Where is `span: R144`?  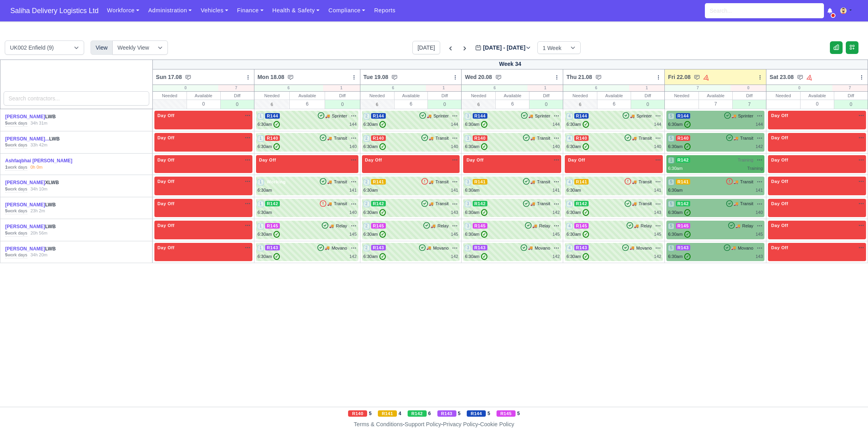 span: R144 is located at coordinates (480, 116).